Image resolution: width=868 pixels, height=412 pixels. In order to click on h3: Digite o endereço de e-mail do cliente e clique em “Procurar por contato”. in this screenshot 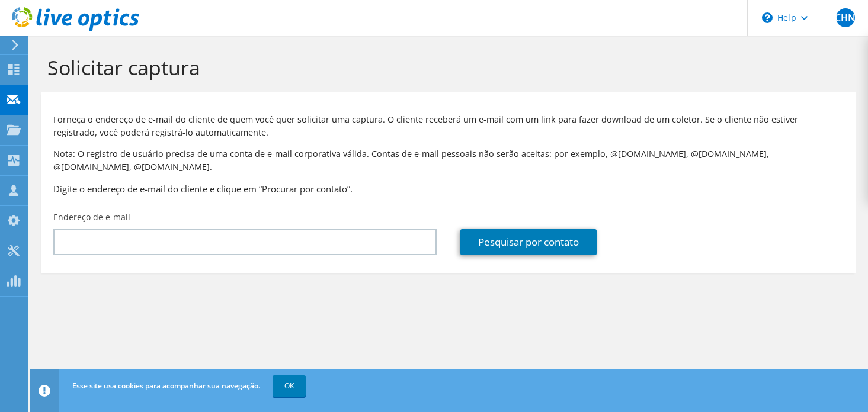, I will do `click(448, 189)`.